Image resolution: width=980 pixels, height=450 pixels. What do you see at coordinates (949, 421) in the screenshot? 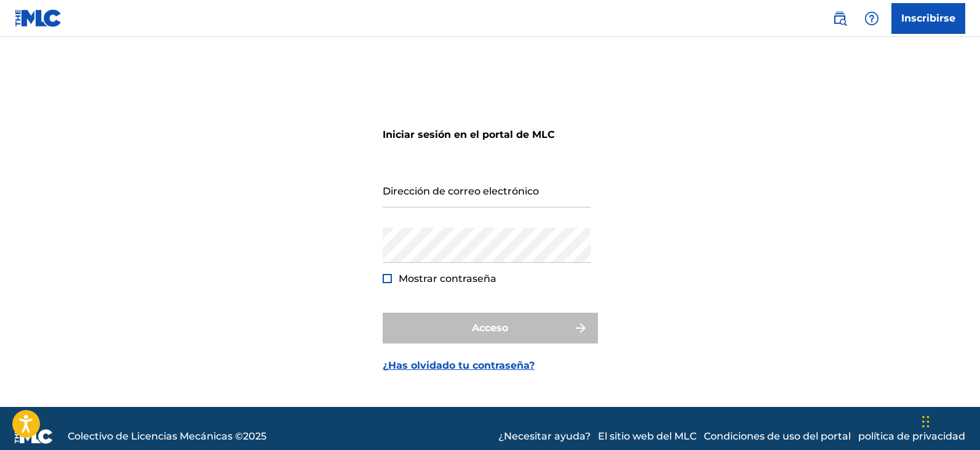
I see `div: Widget de chat` at bounding box center [949, 421].